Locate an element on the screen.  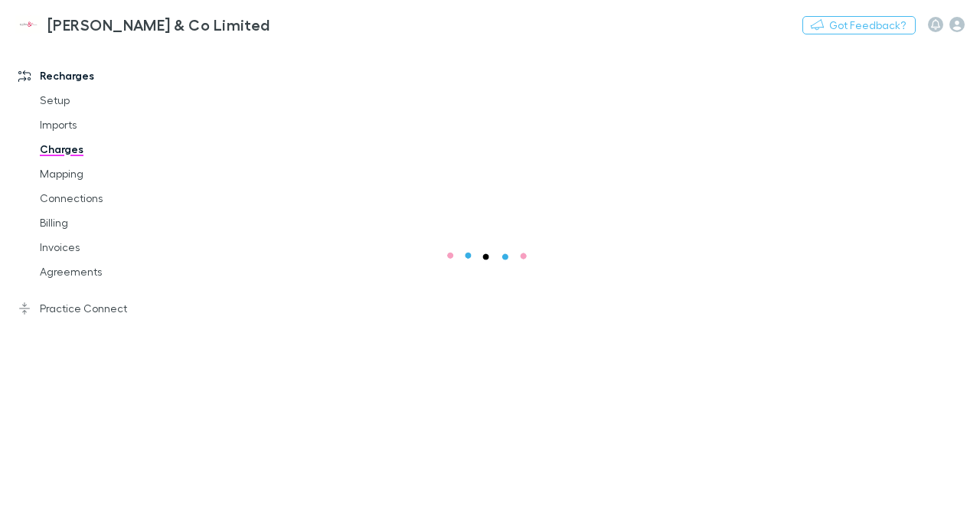
a: Charges is located at coordinates (110, 150).